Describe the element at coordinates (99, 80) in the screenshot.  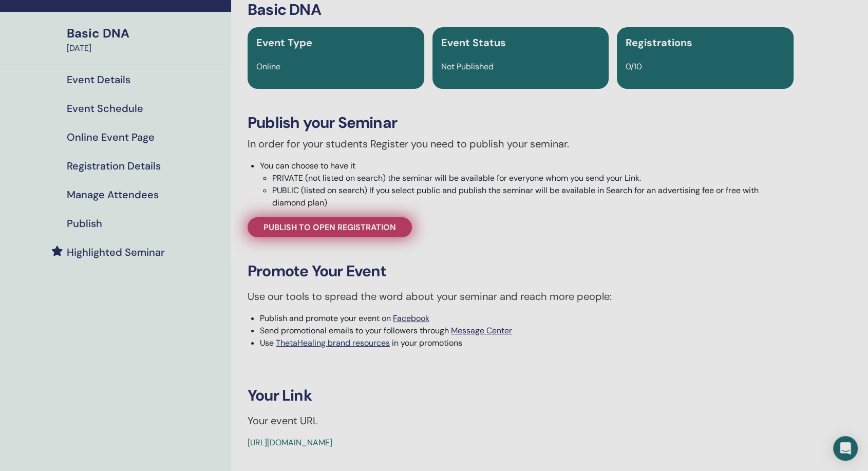
I see `h4: Event Details` at that location.